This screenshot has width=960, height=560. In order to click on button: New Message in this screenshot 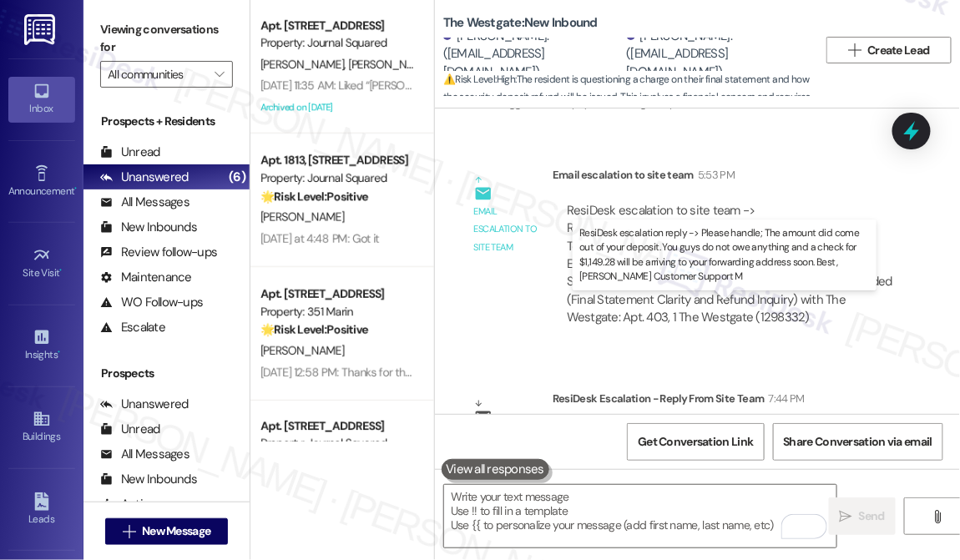, I will do `click(167, 532)`.